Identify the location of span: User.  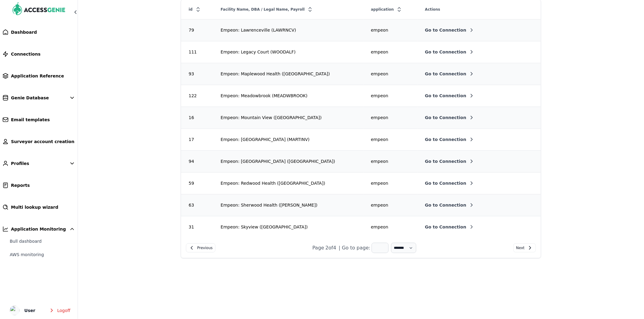
(30, 310).